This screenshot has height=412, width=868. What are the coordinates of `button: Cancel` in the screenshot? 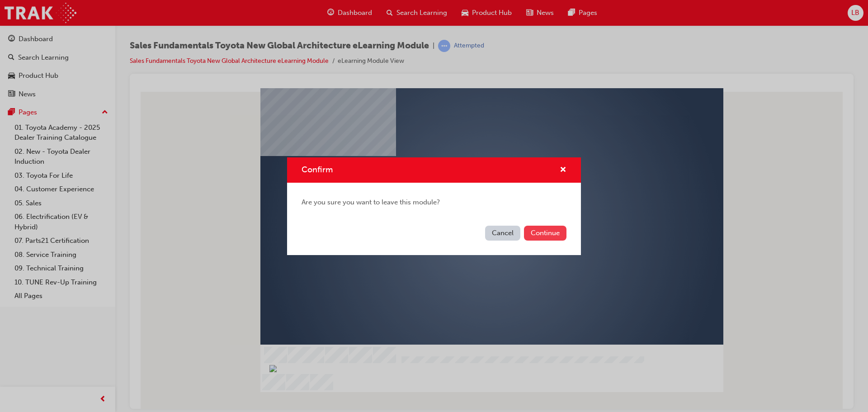 It's located at (503, 233).